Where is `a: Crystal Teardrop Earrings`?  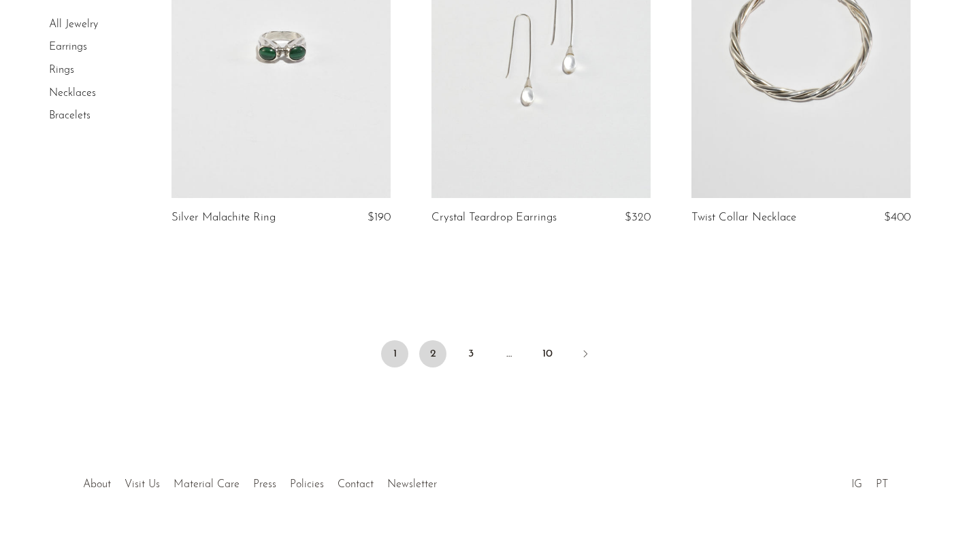 a: Crystal Teardrop Earrings is located at coordinates (494, 218).